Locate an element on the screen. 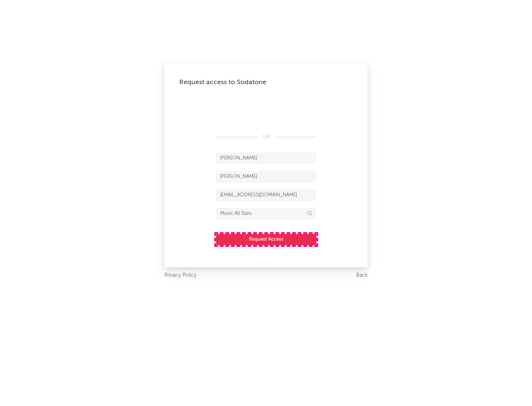 The image size is (532, 406). div: Request access to Sodatone is located at coordinates (266, 82).